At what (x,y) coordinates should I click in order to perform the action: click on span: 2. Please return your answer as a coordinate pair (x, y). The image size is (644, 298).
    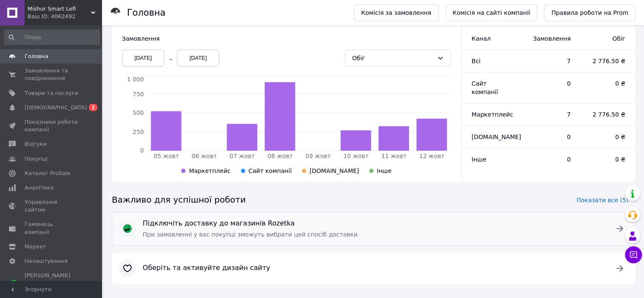
    Looking at the image, I should click on (93, 107).